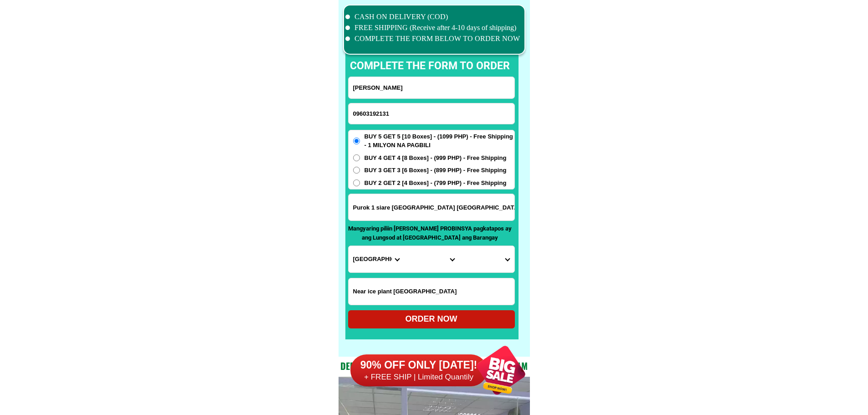  What do you see at coordinates (439, 141) in the screenshot?
I see `span: BUY 5 GET 5 [10 Boxes] - (1099 PHP) - Free Shipping - 1 MILYON NA PAGBILI` at bounding box center [439, 141].